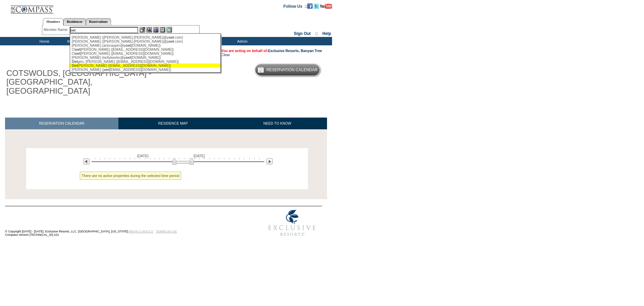  Describe the element at coordinates (316, 5) in the screenshot. I see `a: Follow us on Twitter` at that location.